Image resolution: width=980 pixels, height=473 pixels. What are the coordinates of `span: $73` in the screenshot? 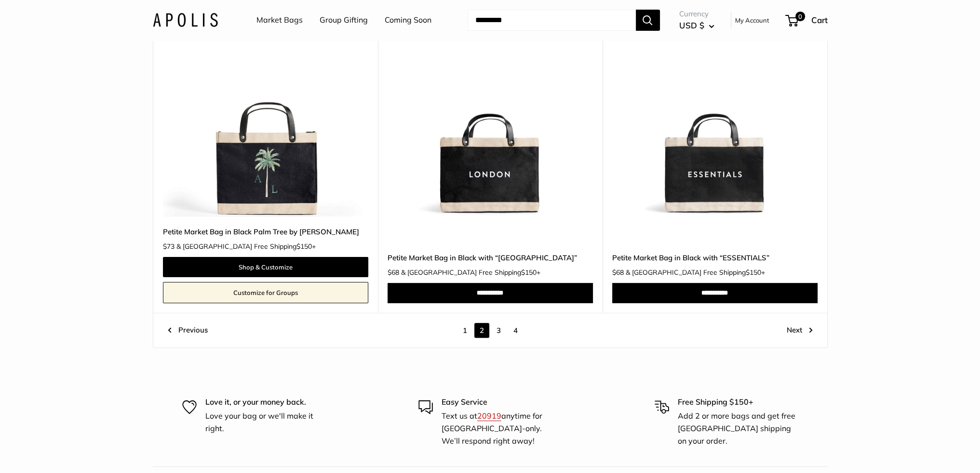 It's located at (168, 247).